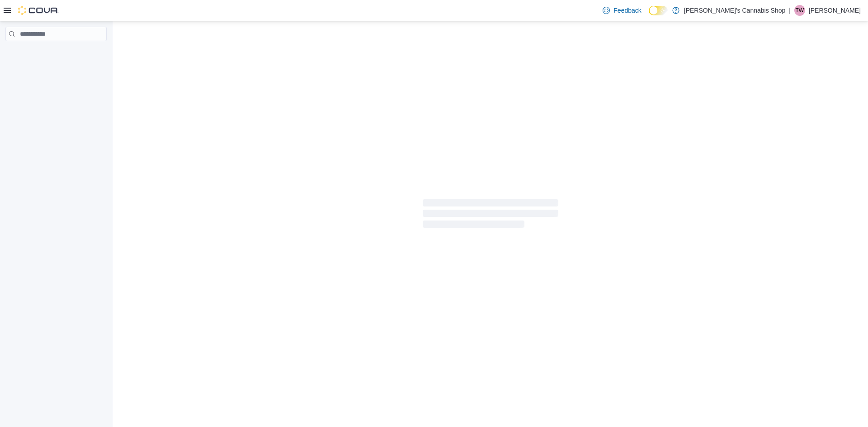 The image size is (868, 427). I want to click on div: Taylor Willson, so click(800, 10).